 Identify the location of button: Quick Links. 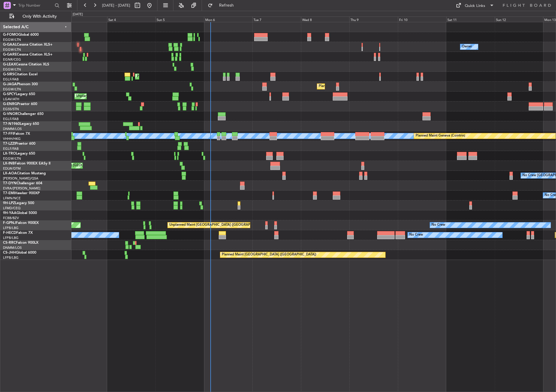
(475, 6).